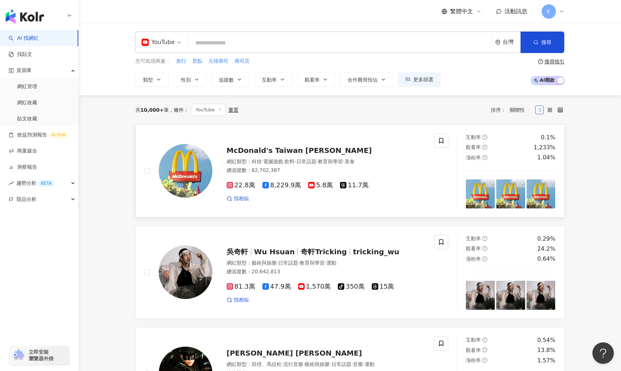  Describe the element at coordinates (543, 42) in the screenshot. I see `button: 搜尋` at that location.